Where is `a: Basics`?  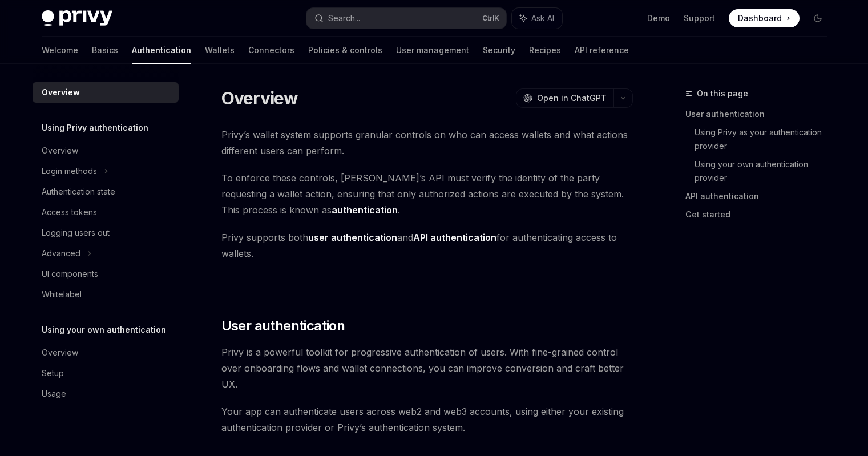 a: Basics is located at coordinates (105, 50).